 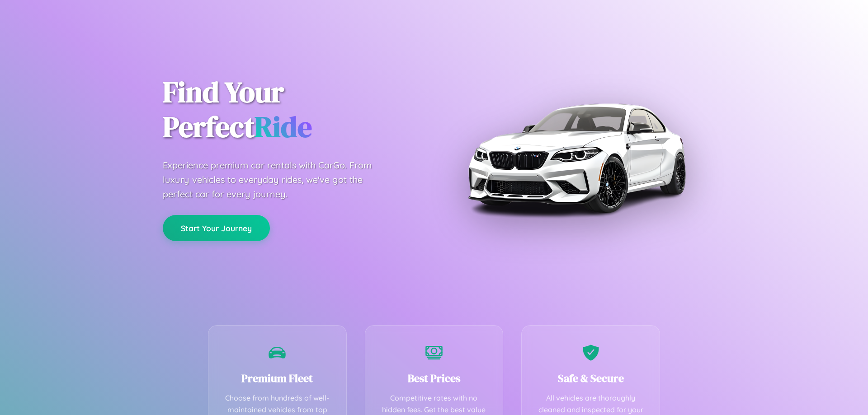 What do you see at coordinates (434, 378) in the screenshot?
I see `h3: Best Prices` at bounding box center [434, 378].